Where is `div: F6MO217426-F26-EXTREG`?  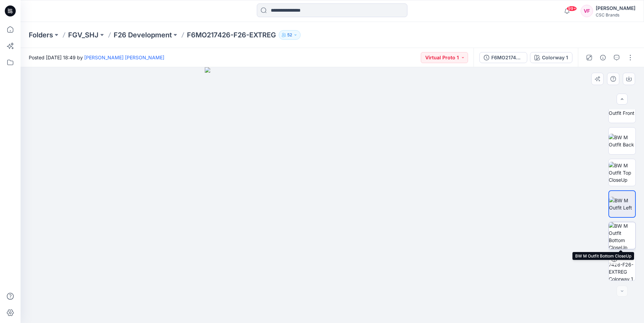
div: F6MO217426-F26-EXTREG is located at coordinates (507, 57).